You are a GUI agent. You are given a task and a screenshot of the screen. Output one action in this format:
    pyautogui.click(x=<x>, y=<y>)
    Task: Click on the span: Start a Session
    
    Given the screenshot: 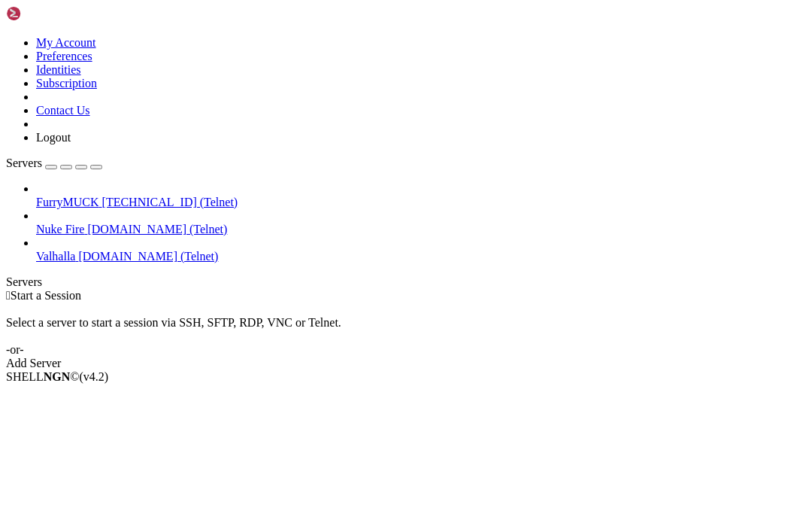 What is the action you would take?
    pyautogui.click(x=46, y=295)
    